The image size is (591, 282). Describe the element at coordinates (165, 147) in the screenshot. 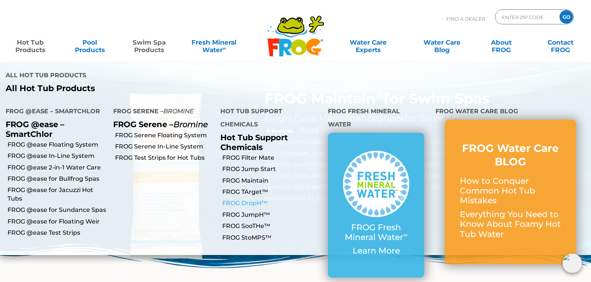

I see `a: FROG Serene In-Line System` at that location.